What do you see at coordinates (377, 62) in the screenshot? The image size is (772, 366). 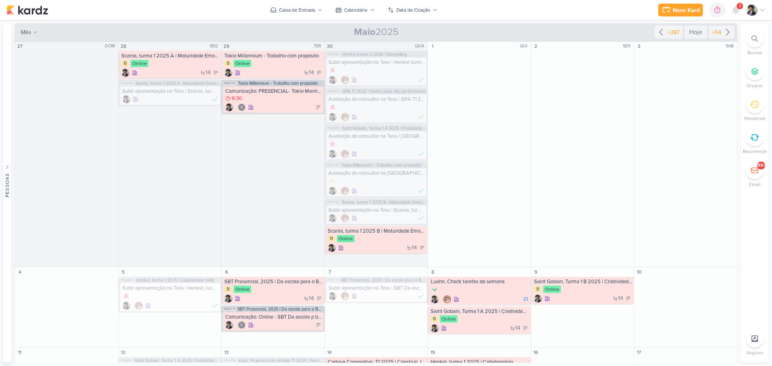 I see `div: Subir apresentação na Tess | Henkel turma 2 2024 | Storytelling` at bounding box center [377, 62].